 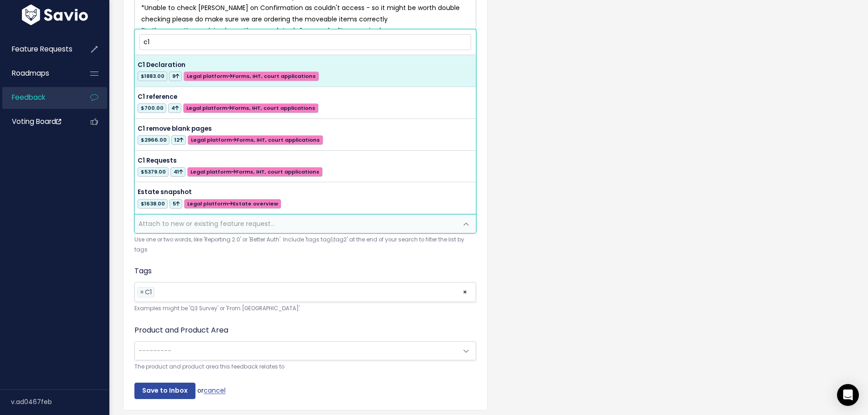 What do you see at coordinates (306, 367) in the screenshot?
I see `small: The product and product area this feedback relates to` at bounding box center [306, 367].